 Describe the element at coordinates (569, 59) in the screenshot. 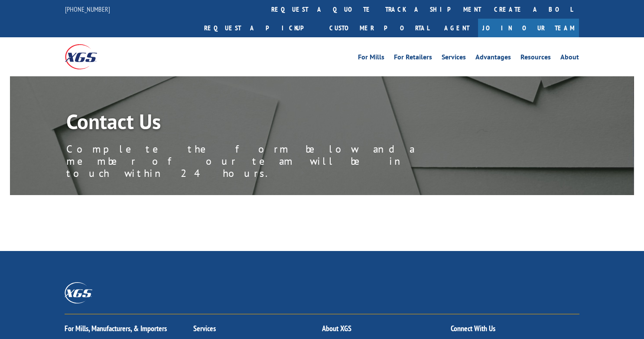

I see `a: About` at that location.